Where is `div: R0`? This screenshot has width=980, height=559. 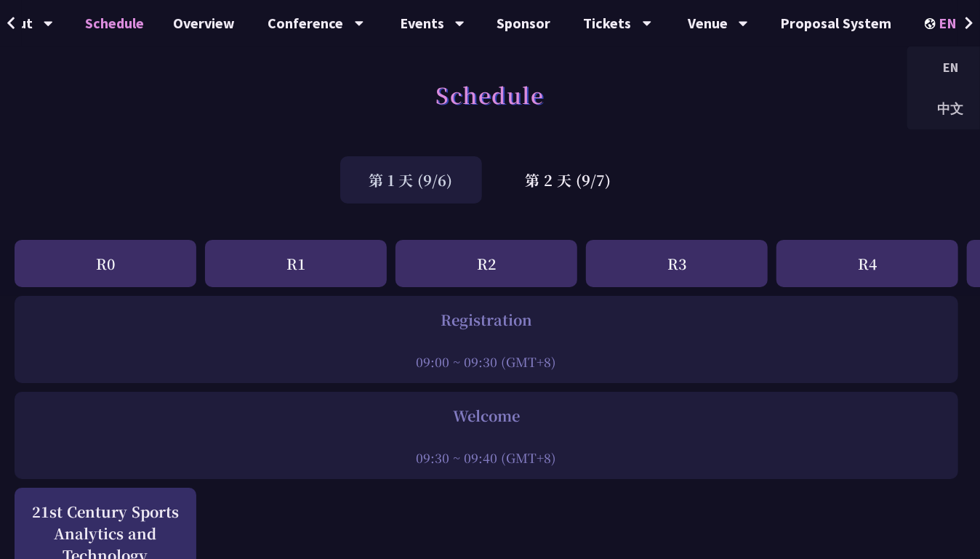
div: R0 is located at coordinates (105, 263).